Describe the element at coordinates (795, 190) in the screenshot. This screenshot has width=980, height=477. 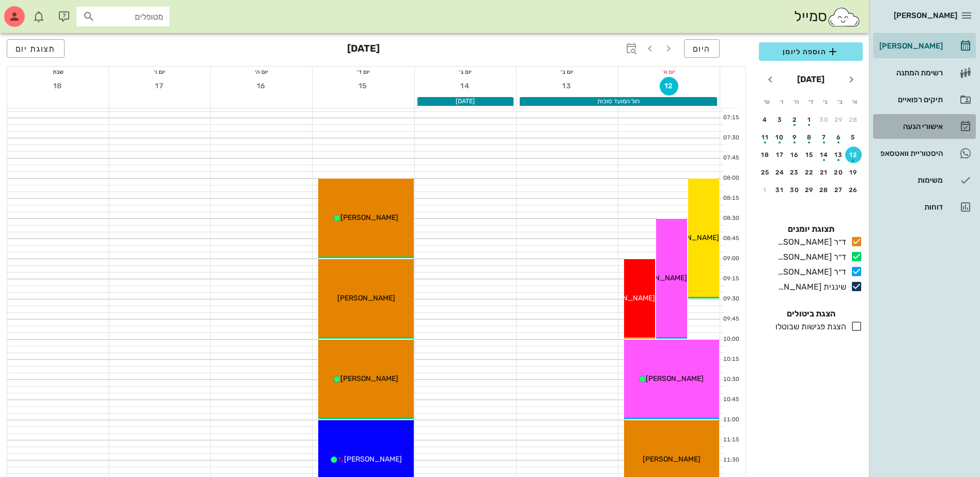
I see `button: 30` at that location.